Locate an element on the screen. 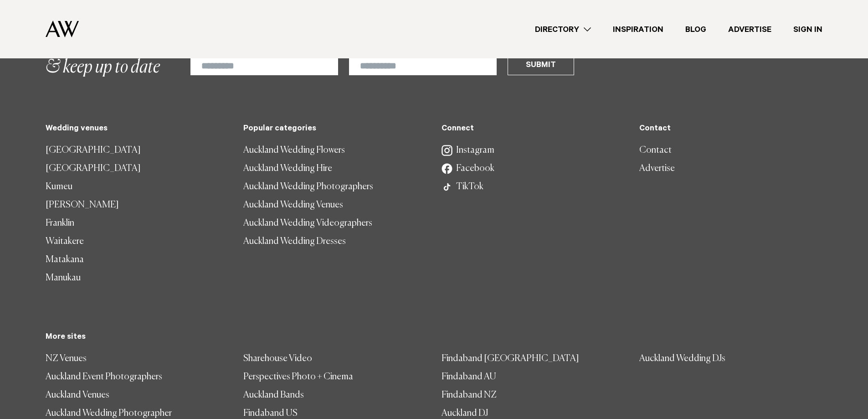  h5: Contact is located at coordinates (731, 129).